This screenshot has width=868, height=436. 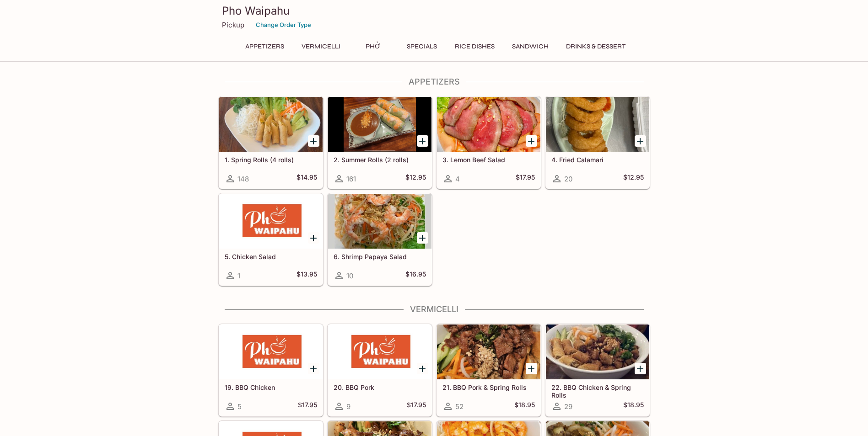 What do you see at coordinates (313, 369) in the screenshot?
I see `button: Add 19. BBQ Chicken` at bounding box center [313, 369].